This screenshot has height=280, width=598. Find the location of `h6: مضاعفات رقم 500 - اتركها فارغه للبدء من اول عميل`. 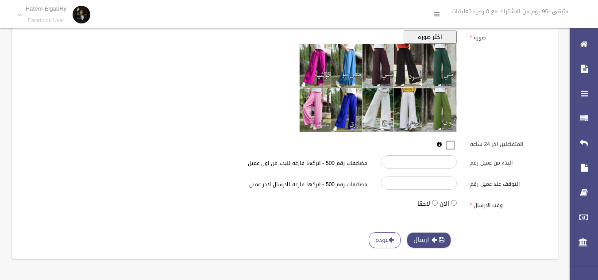

h6: مضاعفات رقم 500 - اتركها فارغه للبدء من اول عميل is located at coordinates (263, 163).